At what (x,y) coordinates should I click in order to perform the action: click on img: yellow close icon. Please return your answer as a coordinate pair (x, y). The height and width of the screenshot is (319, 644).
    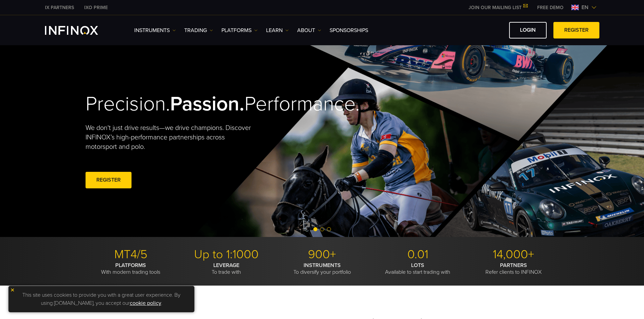
    Looking at the image, I should click on (12, 290).